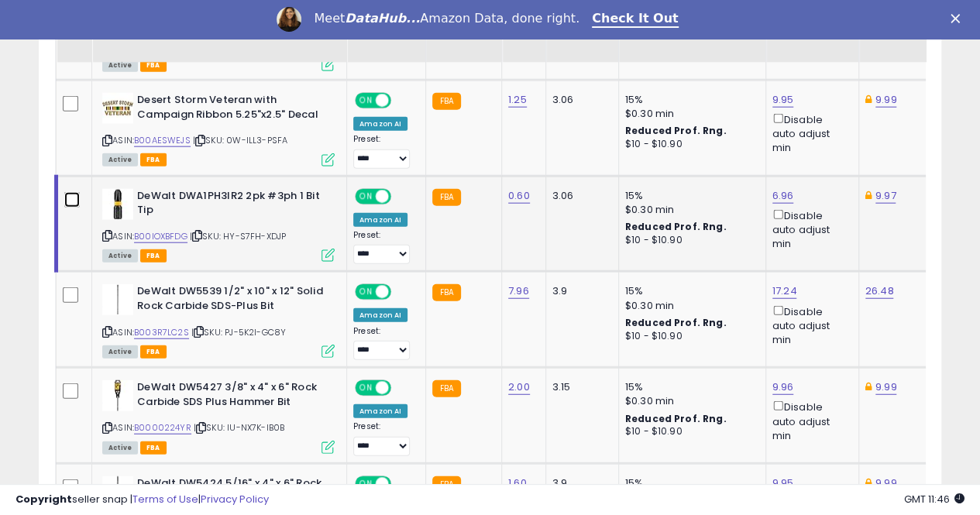 This screenshot has width=980, height=515. What do you see at coordinates (118, 109) in the screenshot?
I see `img: 41UzAdSUI3L._SL40_.jpg` at bounding box center [118, 109].